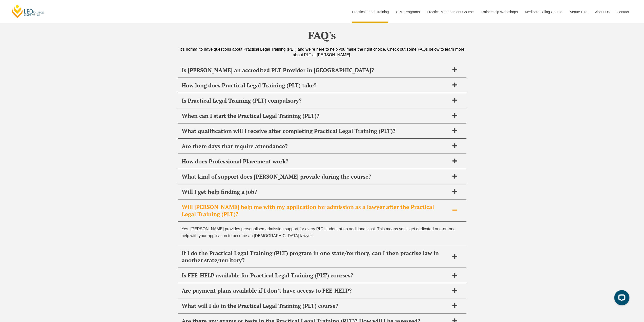 This screenshot has height=322, width=644. What do you see at coordinates (450, 12) in the screenshot?
I see `a: Practice Management Course` at bounding box center [450, 12].